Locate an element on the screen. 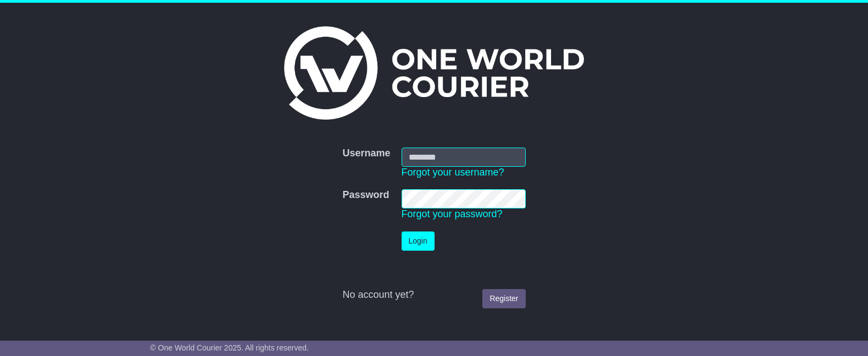  a: Register is located at coordinates (504, 299).